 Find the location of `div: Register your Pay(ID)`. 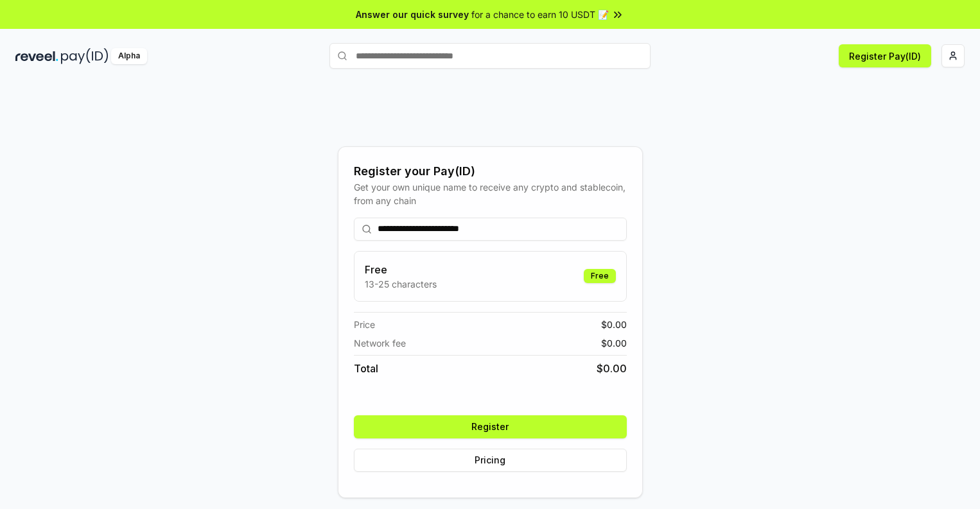

div: Register your Pay(ID) is located at coordinates (490, 171).